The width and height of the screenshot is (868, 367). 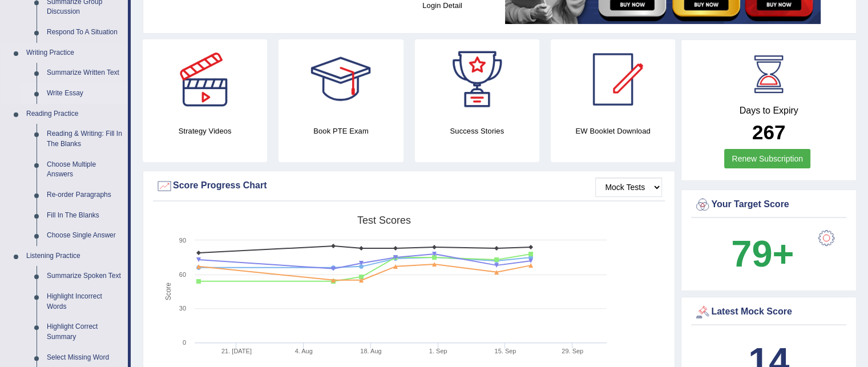 What do you see at coordinates (340, 131) in the screenshot?
I see `h4: Book PTE Exam` at bounding box center [340, 131].